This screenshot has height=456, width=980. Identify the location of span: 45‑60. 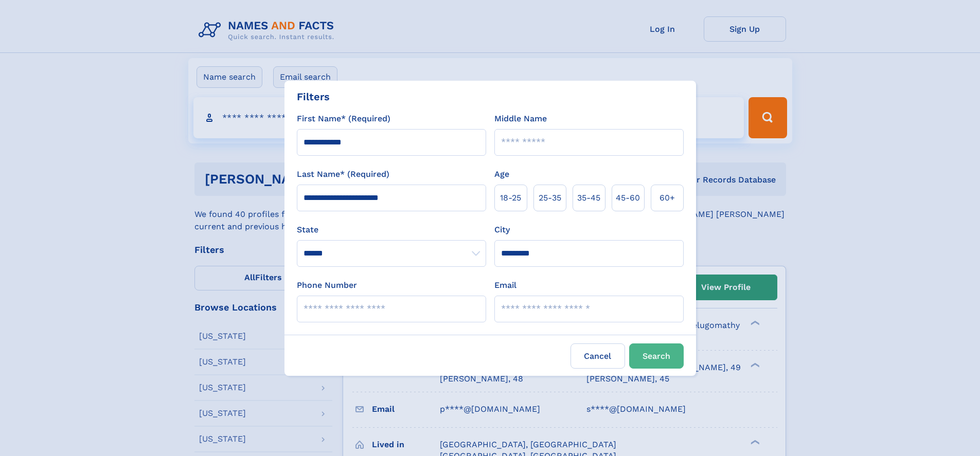
(628, 198).